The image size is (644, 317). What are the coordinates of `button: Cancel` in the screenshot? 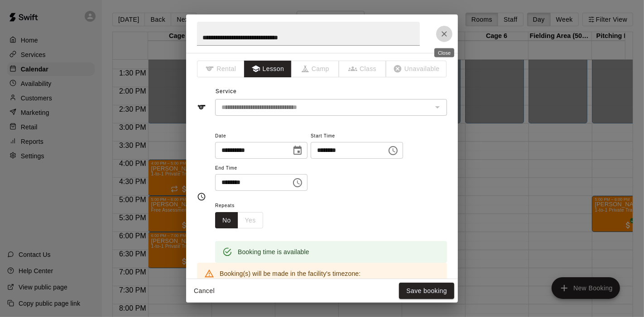 It's located at (204, 291).